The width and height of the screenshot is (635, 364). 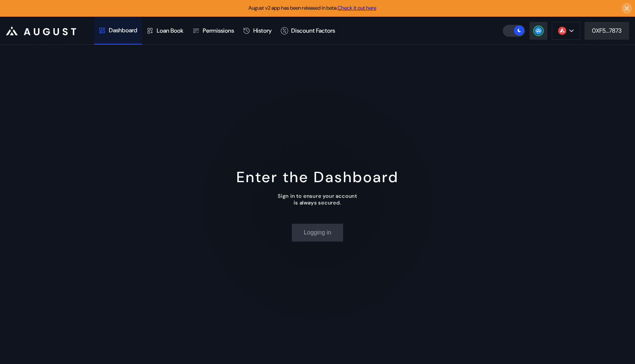 I want to click on a: History, so click(x=257, y=31).